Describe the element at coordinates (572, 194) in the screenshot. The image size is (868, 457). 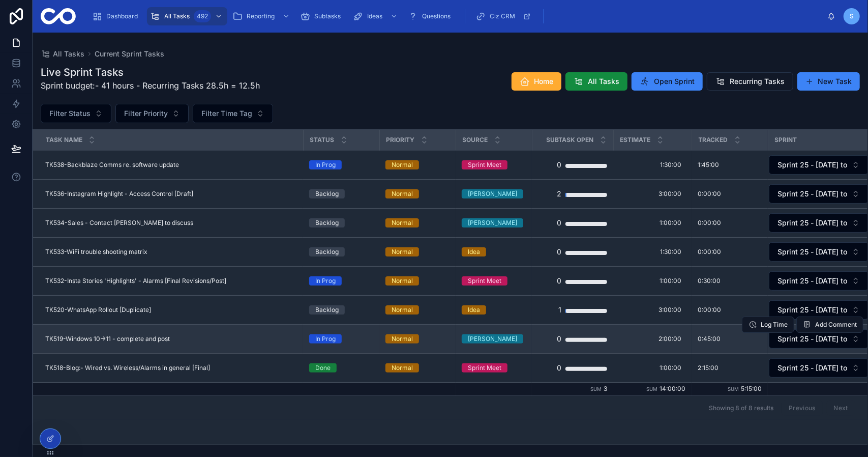
I see `a: 2` at that location.